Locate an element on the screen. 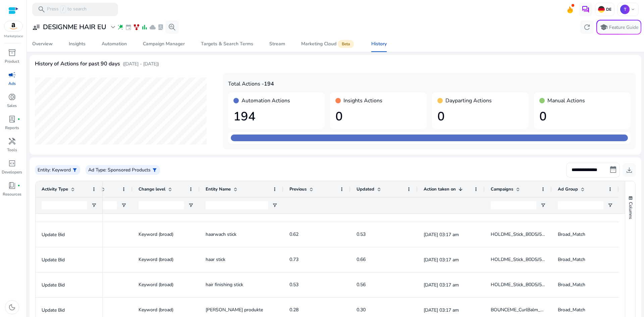 The width and height of the screenshot is (644, 317). span: Previous is located at coordinates (298, 189).